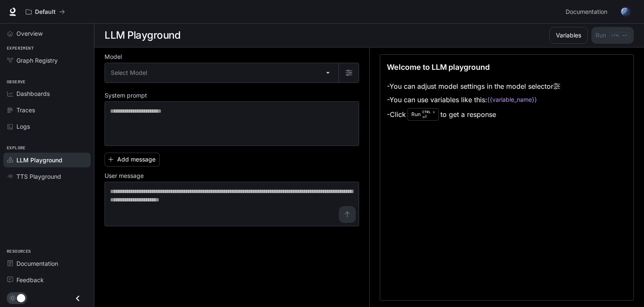 This screenshot has width=644, height=307. What do you see at coordinates (142, 35) in the screenshot?
I see `h1: LLM Playground` at bounding box center [142, 35].